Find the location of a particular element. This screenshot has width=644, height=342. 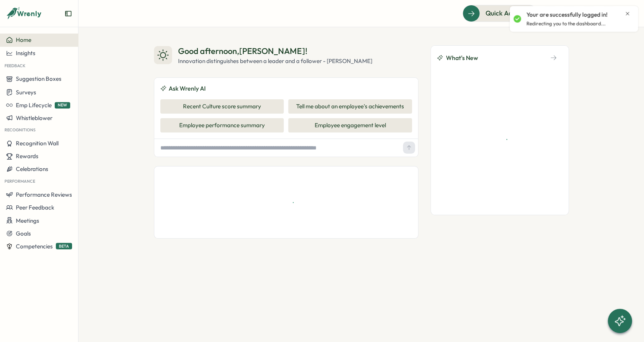

span: Insights is located at coordinates (26, 53).